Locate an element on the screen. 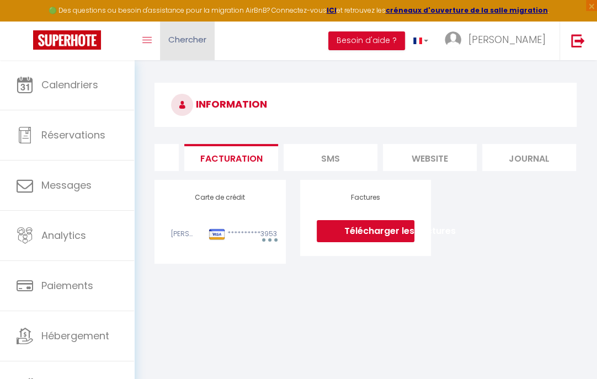 This screenshot has height=379, width=597. span: Réservations is located at coordinates (73, 135).